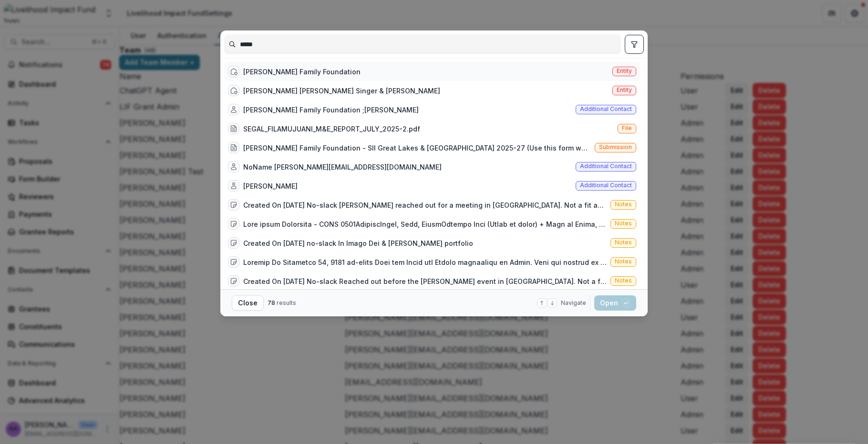 The height and width of the screenshot is (444, 868). What do you see at coordinates (425, 224) in the screenshot?
I see `div: Lore ipsum Dolorsita - CONS 0501AdipiscIngel, Sedd, EiusmOdtempo Inci (Utlab et dolor) + Magn al ...` at bounding box center [425, 224].